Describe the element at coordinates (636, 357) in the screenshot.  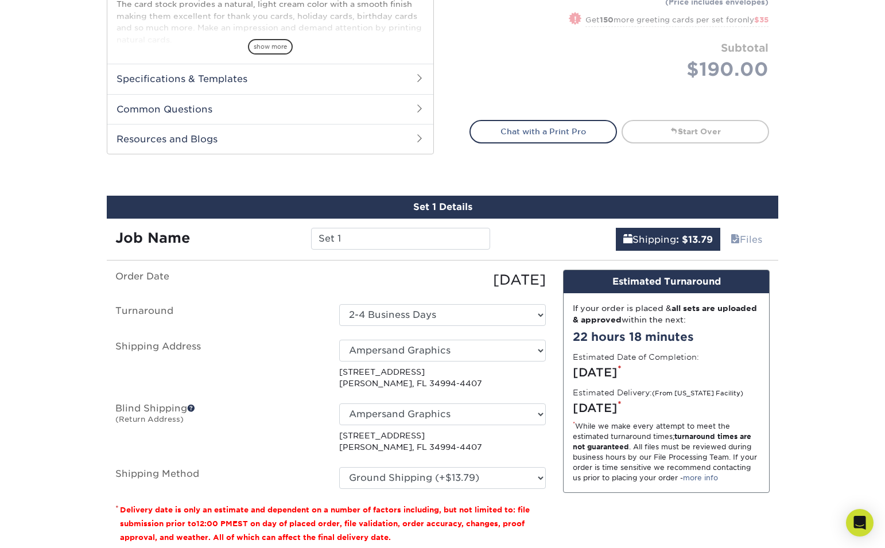
I see `label: Estimated Date of Completion:` at that location.